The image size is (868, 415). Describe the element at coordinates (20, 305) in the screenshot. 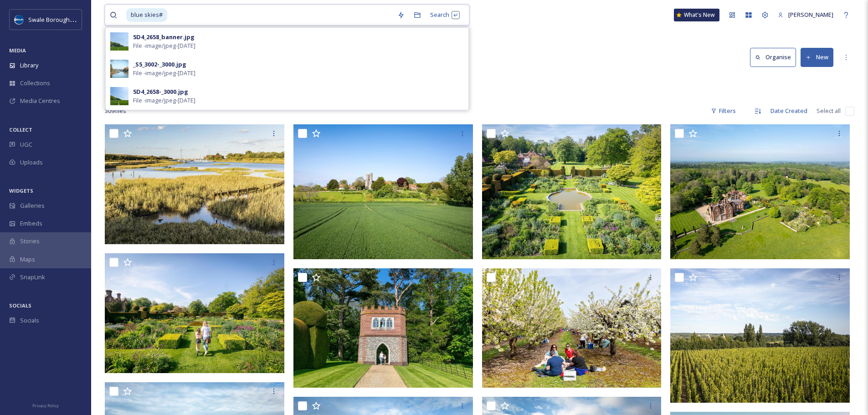

I see `span: SOCIALS` at that location.